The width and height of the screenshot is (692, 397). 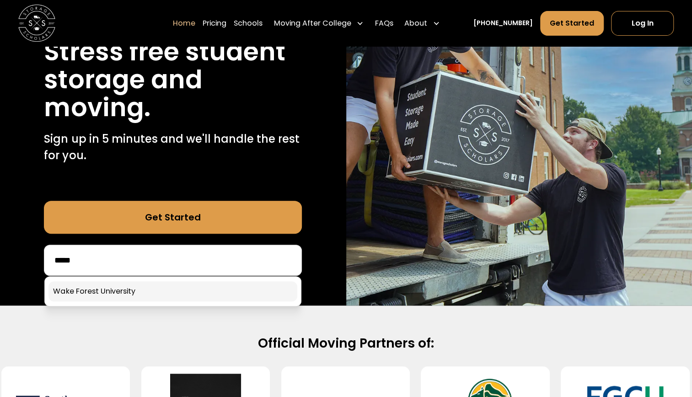 I want to click on img: Storage Scholars main logo, so click(x=37, y=23).